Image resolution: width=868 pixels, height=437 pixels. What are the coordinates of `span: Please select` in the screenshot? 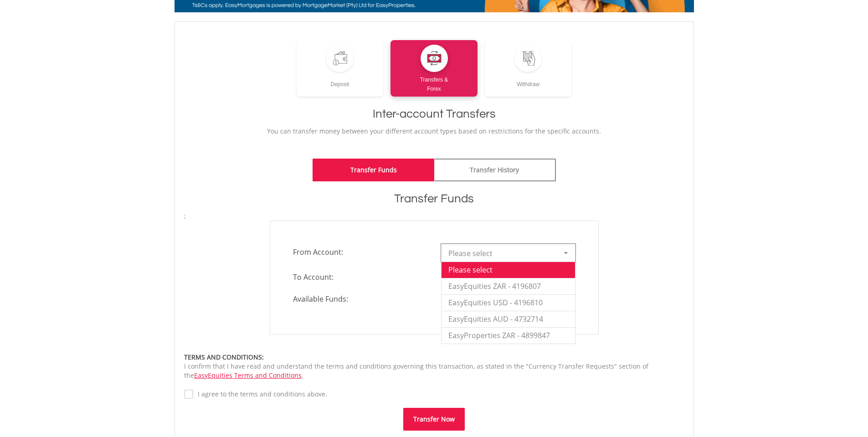 It's located at (501, 253).